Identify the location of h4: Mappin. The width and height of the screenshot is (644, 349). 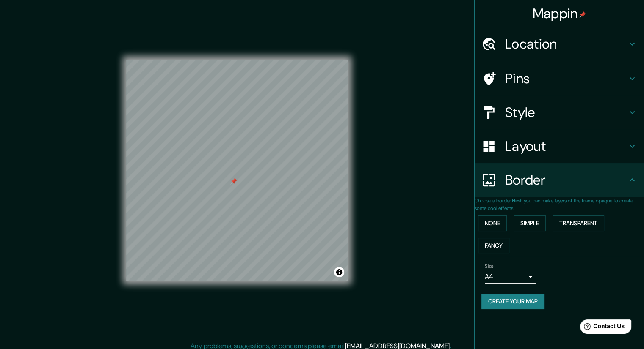
(559, 14).